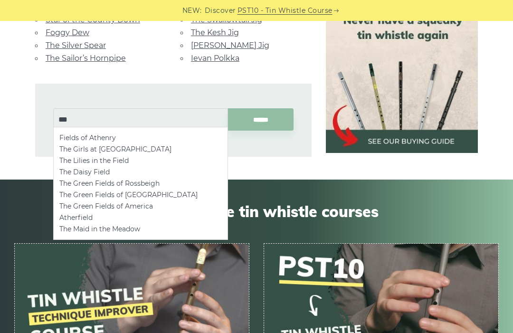 Image resolution: width=513 pixels, height=333 pixels. Describe the element at coordinates (226, 19) in the screenshot. I see `a: The Swallowtail Jig` at that location.